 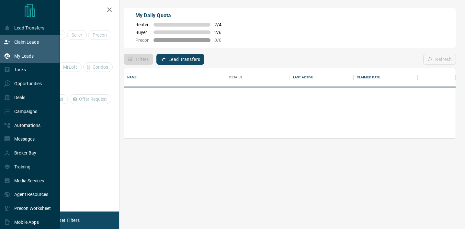 I want to click on p: My Daily Quota, so click(x=182, y=16).